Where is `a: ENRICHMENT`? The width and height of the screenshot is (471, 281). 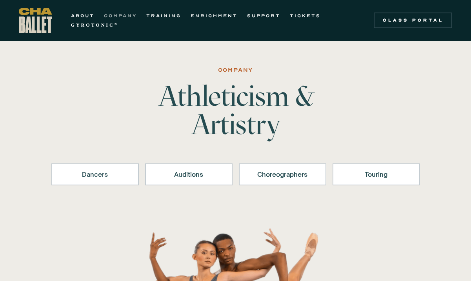
a: ENRICHMENT is located at coordinates (214, 16).